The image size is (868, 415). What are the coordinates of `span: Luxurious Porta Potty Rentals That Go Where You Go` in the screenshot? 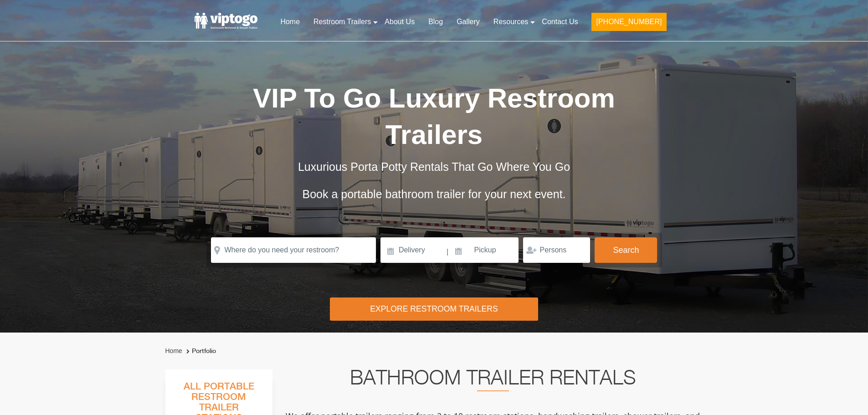 It's located at (434, 167).